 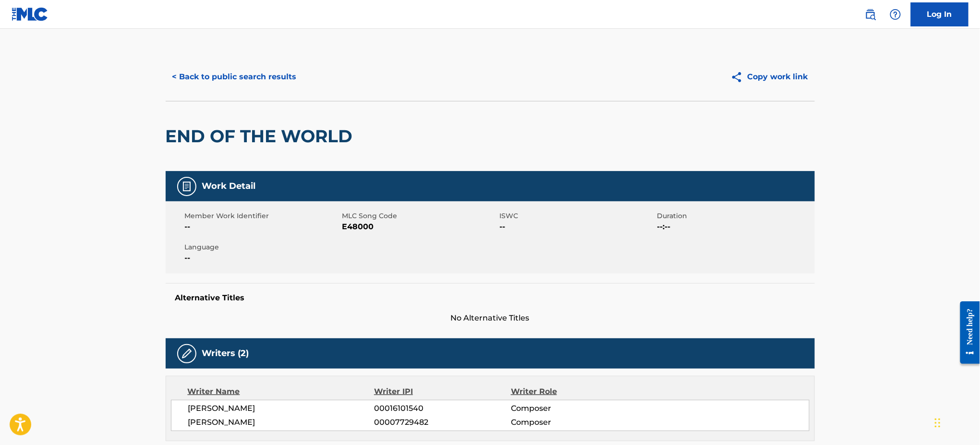 I want to click on div: Help, so click(x=895, y=15).